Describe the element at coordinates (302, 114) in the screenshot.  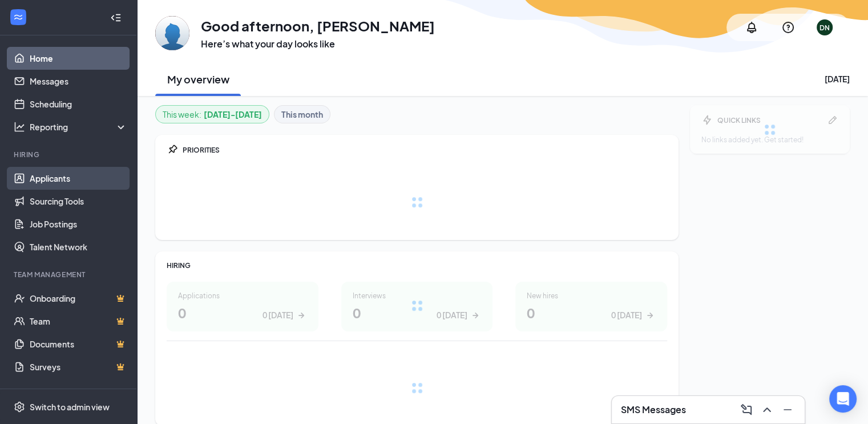
I see `b: This month` at that location.